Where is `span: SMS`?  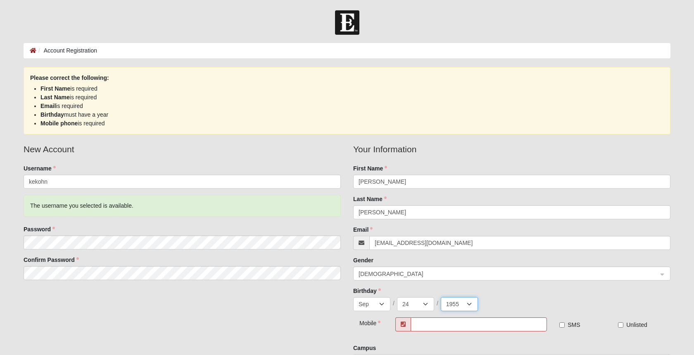
span: SMS is located at coordinates (574, 325).